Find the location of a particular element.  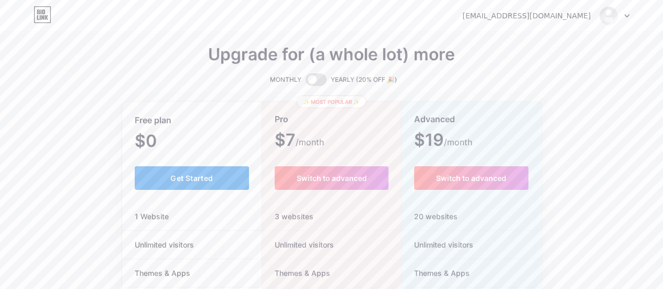

div: ✨ Most popular ✨ is located at coordinates (331, 102).